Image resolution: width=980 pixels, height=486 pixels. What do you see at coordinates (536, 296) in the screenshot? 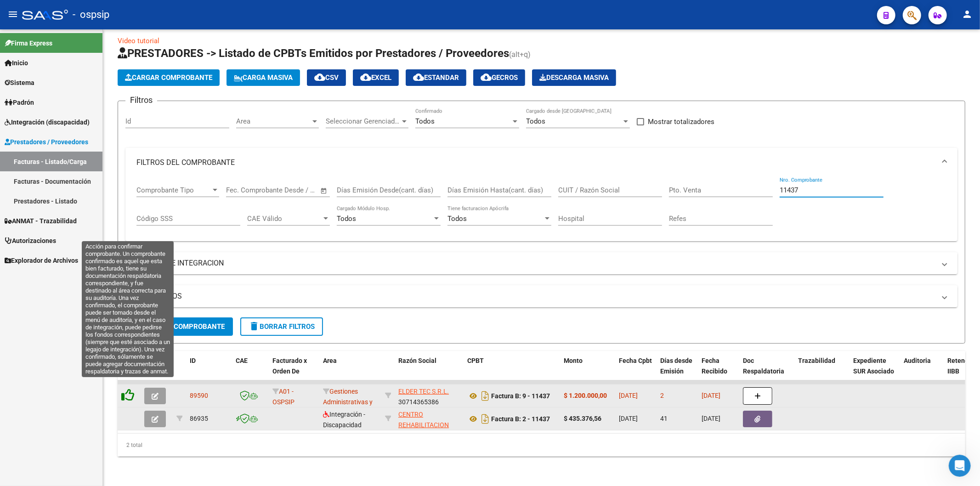
I see `mat-panel-title: MAS FILTROS` at bounding box center [536, 296].